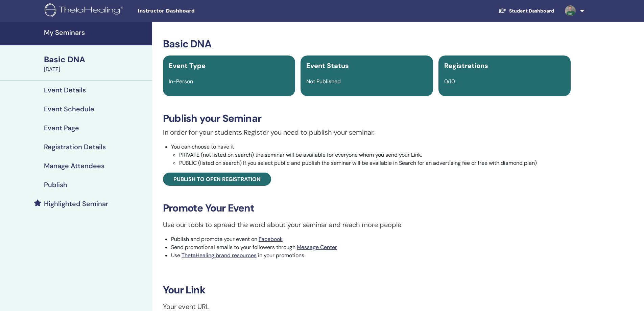 This screenshot has width=644, height=311. Describe the element at coordinates (62, 128) in the screenshot. I see `h4: Event Page` at that location.